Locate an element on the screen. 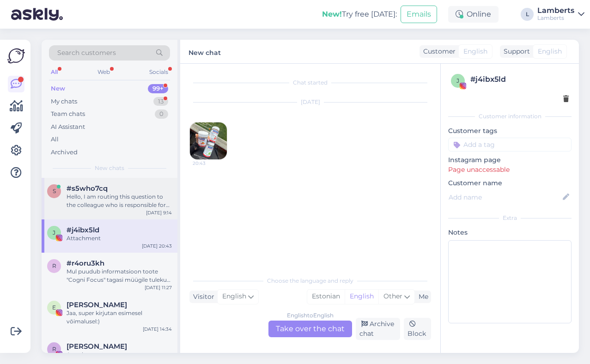  span: E is located at coordinates (54, 307).